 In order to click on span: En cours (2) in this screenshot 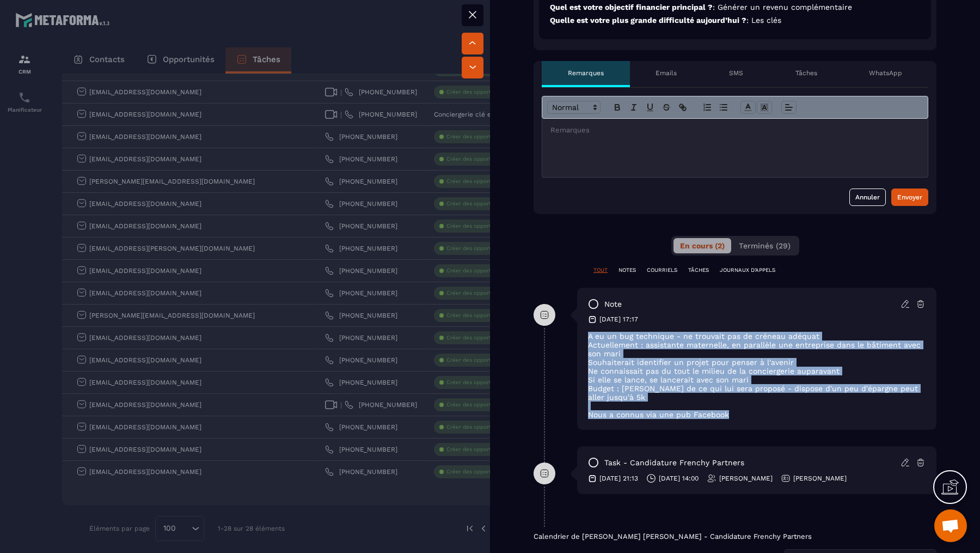, I will do `click(703, 246)`.